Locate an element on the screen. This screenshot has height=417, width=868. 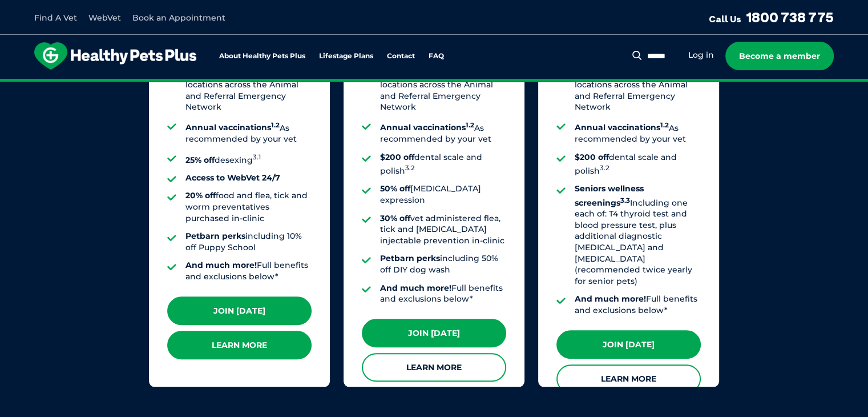
sup: 3.3 is located at coordinates (625, 200).